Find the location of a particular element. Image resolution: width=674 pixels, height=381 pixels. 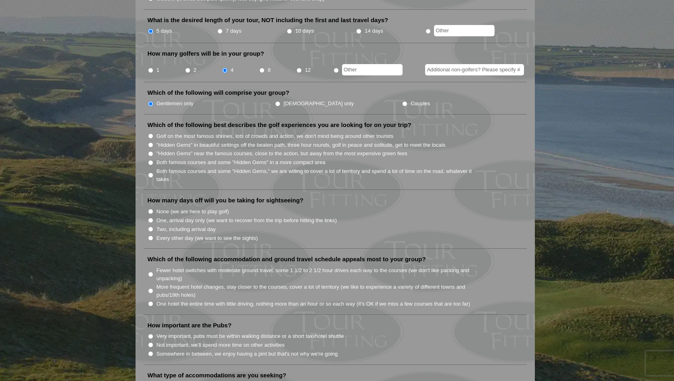

label: How many golfers will be in your group? is located at coordinates (206, 54).